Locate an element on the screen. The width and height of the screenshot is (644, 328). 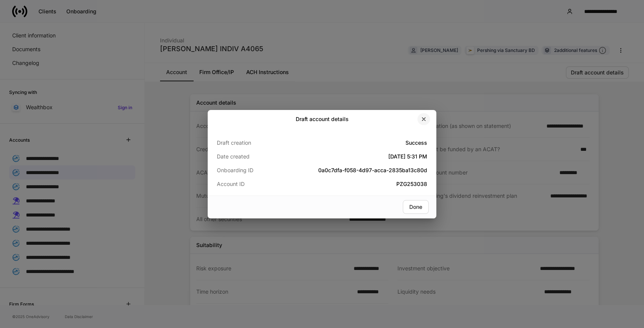
h5: 0a0c7dfa-f058-4d97-acca-2835ba13c80d is located at coordinates (357, 170).